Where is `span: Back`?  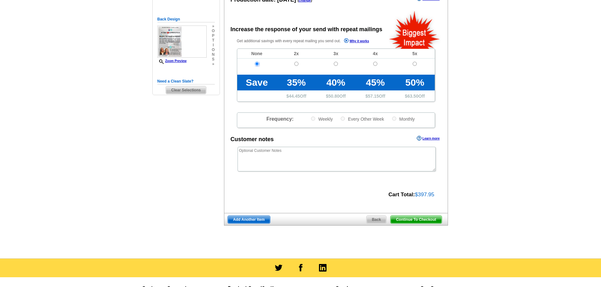 span: Back is located at coordinates (376, 220).